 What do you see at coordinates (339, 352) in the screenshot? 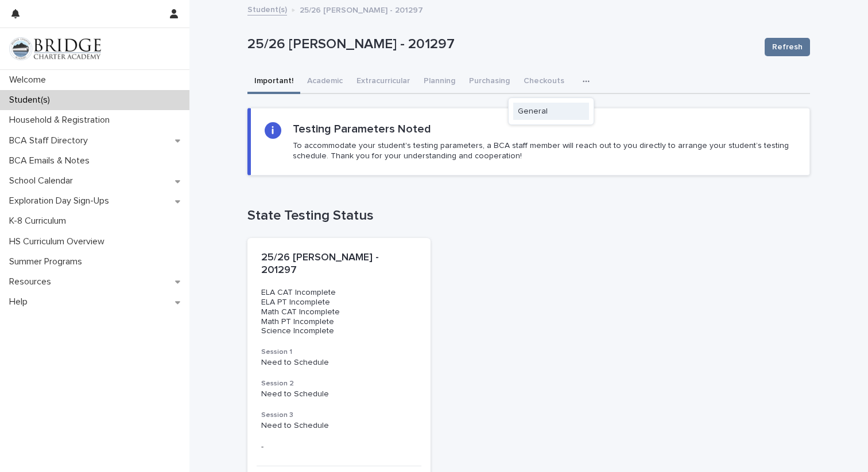
I see `h3: Session 1` at bounding box center [339, 352].